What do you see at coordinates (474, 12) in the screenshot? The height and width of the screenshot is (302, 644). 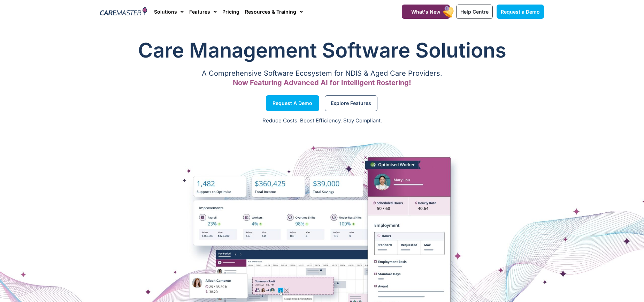 I see `span: Help Centre` at bounding box center [474, 12].